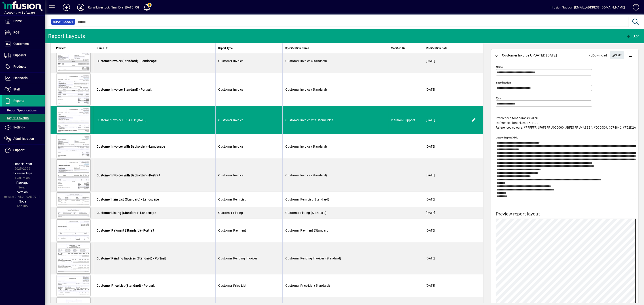  What do you see at coordinates (22, 192) in the screenshot?
I see `span: Version` at bounding box center [22, 192].